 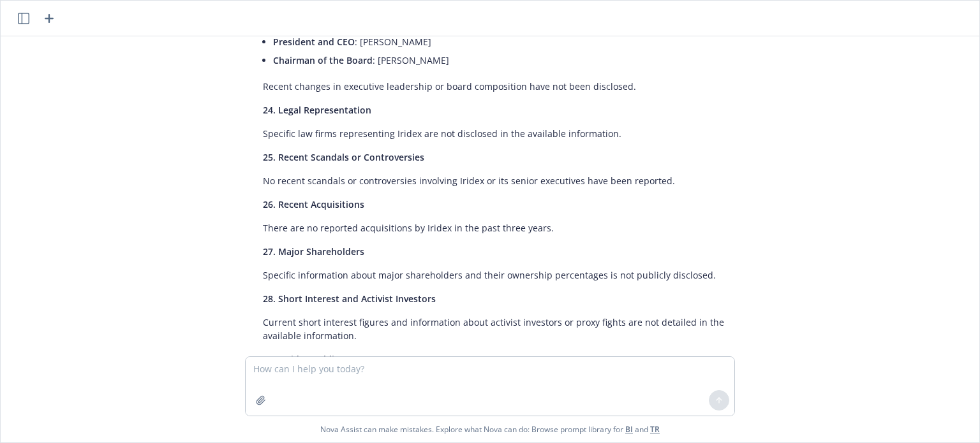 What do you see at coordinates (343, 157) in the screenshot?
I see `span: 25. Recent Scandals or Controversies` at bounding box center [343, 157].